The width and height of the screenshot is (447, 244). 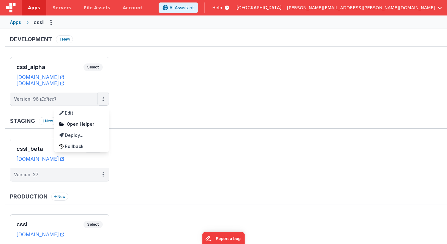 I want to click on span: File Assets, so click(x=97, y=8).